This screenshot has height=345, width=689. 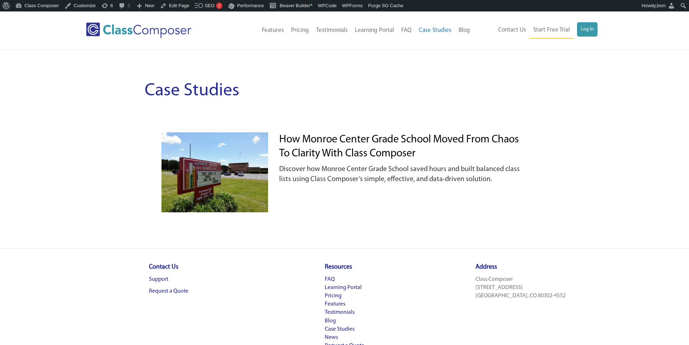 What do you see at coordinates (552, 30) in the screenshot?
I see `a: Start Free Trial` at bounding box center [552, 30].